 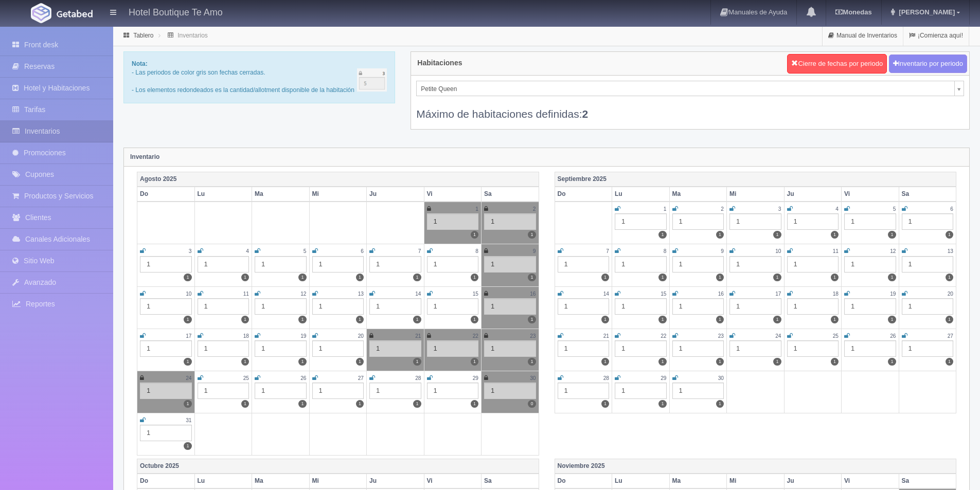 I want to click on small: 24, so click(x=189, y=378).